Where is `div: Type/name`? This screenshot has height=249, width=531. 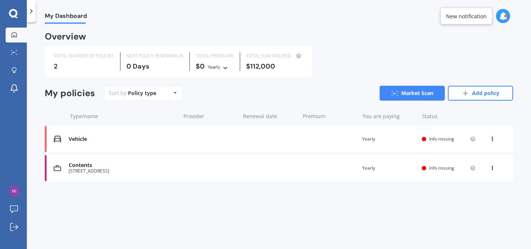
div: Type/name is located at coordinates (124, 116).